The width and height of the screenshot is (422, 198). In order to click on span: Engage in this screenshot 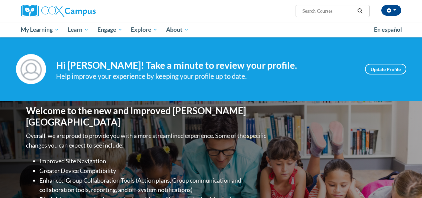, I will do `click(110, 30)`.